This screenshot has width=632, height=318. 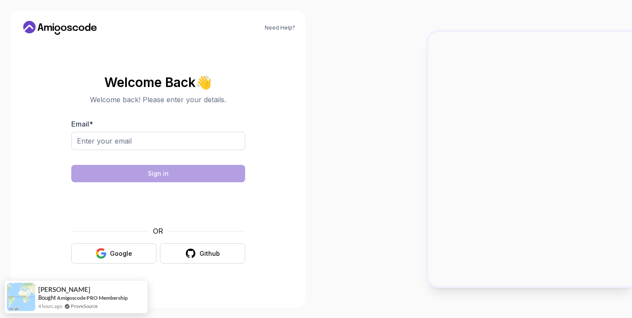 I want to click on div: Github, so click(x=210, y=254).